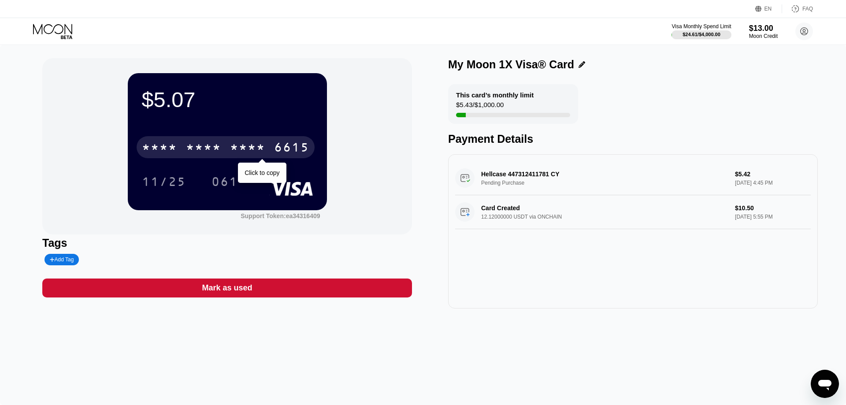 This screenshot has width=846, height=405. Describe the element at coordinates (763, 31) in the screenshot. I see `div: $13.00Moon Credit` at that location.